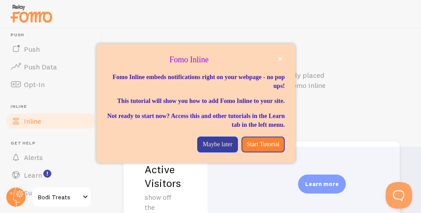 This screenshot has height=213, width=421. Describe the element at coordinates (33, 175) in the screenshot. I see `span: Learn` at that location.